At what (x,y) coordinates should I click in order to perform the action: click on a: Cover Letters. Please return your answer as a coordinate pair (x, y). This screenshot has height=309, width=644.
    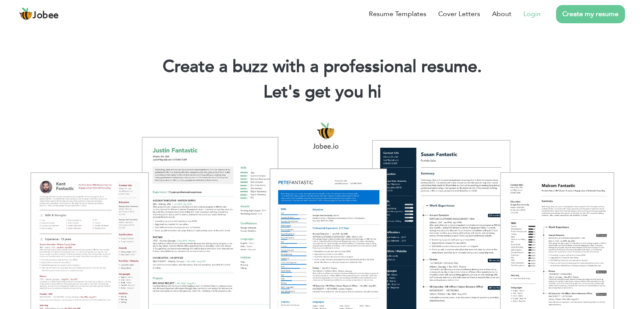
    Looking at the image, I should click on (459, 14).